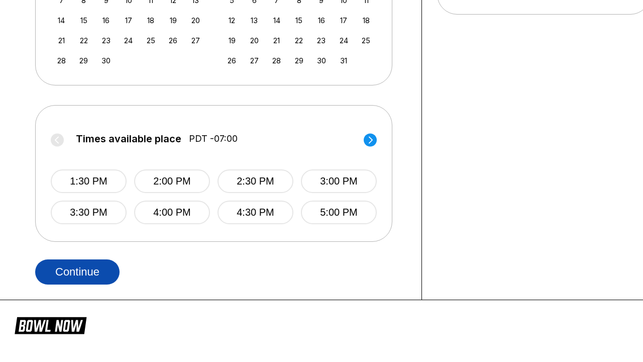 The height and width of the screenshot is (362, 643). Describe the element at coordinates (232, 60) in the screenshot. I see `div: Choose Sunday, October 26th, 2025` at that location.